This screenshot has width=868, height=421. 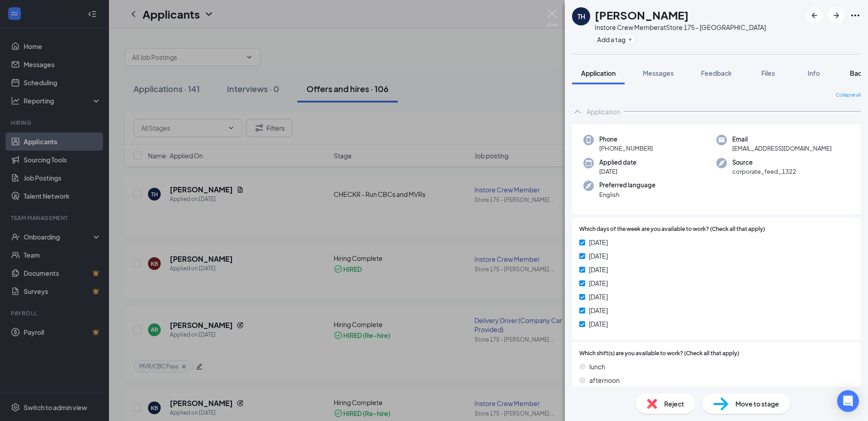 What do you see at coordinates (782, 139) in the screenshot?
I see `span: Email` at bounding box center [782, 139].